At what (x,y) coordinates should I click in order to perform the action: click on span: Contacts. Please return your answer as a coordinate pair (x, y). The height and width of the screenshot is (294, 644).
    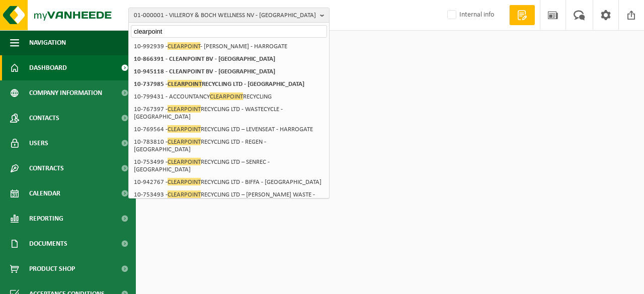
    Looking at the image, I should click on (44, 118).